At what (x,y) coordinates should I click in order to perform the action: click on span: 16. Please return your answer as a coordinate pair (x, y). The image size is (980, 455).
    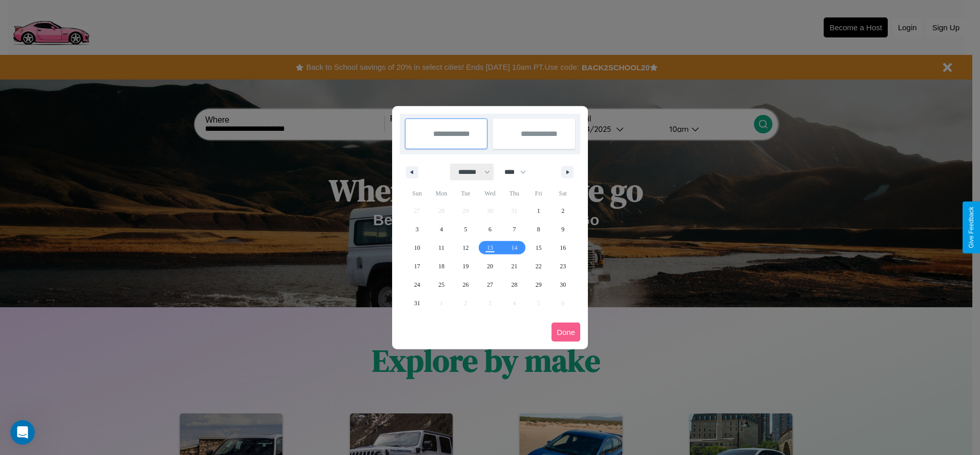
    Looking at the image, I should click on (562, 248).